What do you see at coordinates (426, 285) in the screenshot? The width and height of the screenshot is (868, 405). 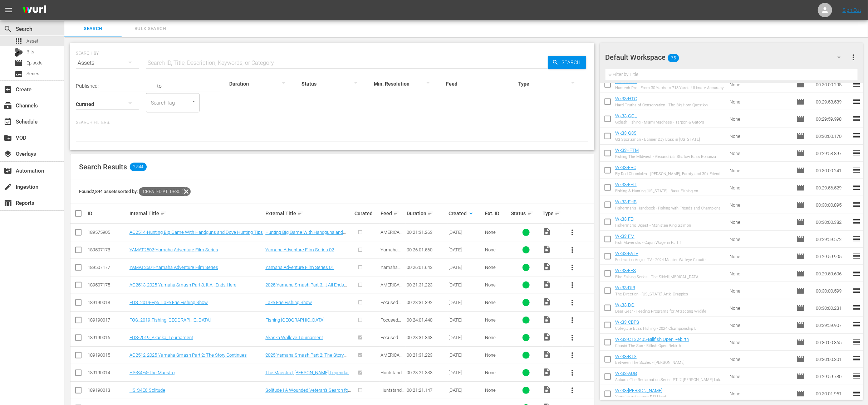 I see `div: 00:21:31.223` at bounding box center [426, 285].